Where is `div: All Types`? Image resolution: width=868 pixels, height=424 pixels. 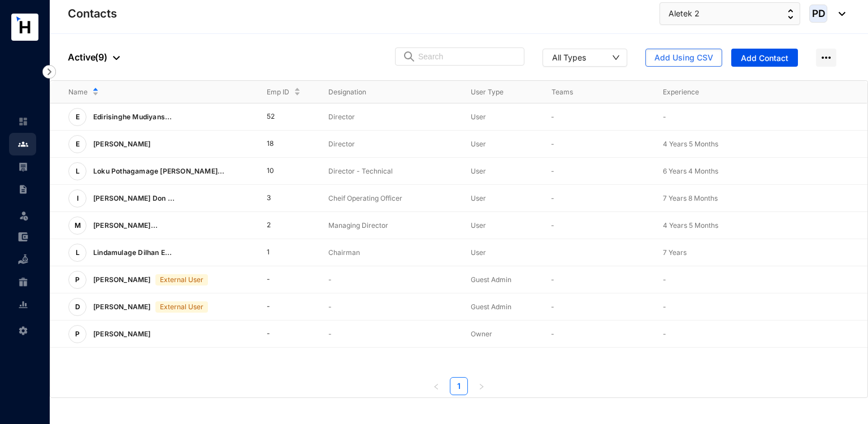 div: All Types is located at coordinates (569, 57).